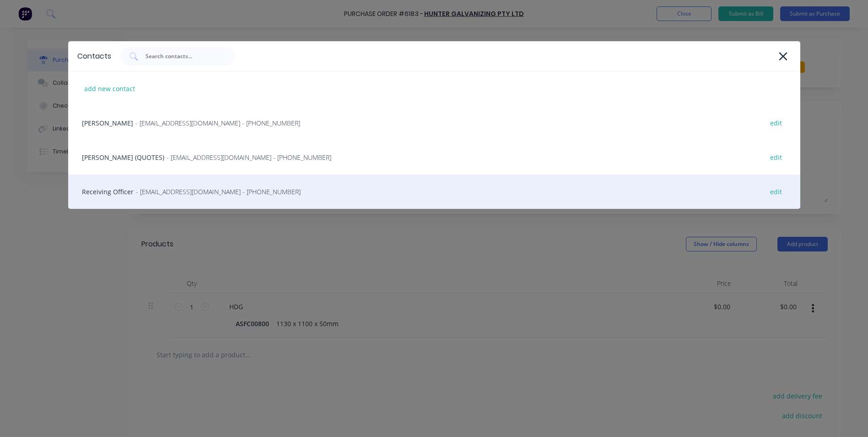  Describe the element at coordinates (183, 56) in the screenshot. I see `input: Search contacts...` at that location.